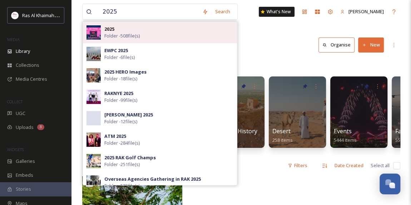 The height and width of the screenshot is (205, 411). I want to click on button: Open Chat, so click(390, 184).